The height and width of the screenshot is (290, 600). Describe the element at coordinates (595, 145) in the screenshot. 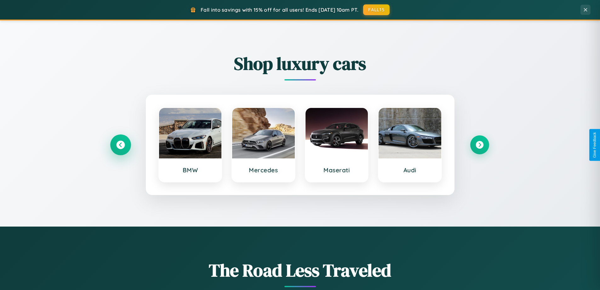

I see `div: Give Feedback` at that location.